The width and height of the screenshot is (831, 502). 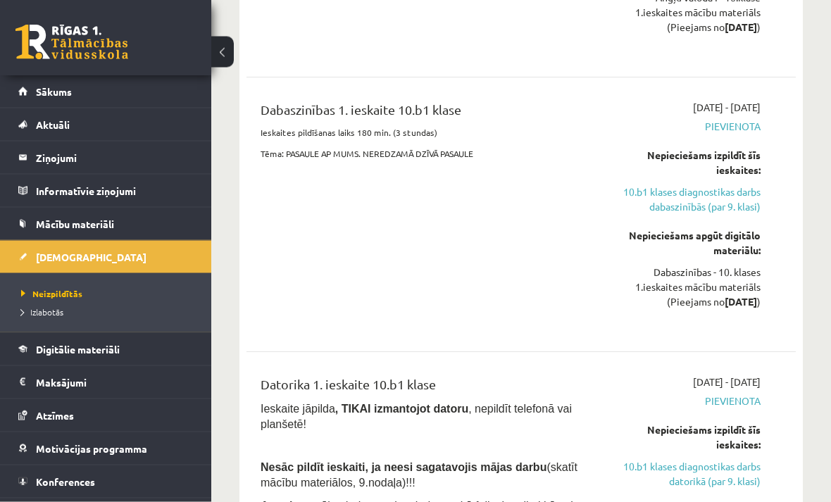 What do you see at coordinates (416, 417) in the screenshot?
I see `span: Ieskaite jāpilda , nepildīt telefonā vai planšetē!` at bounding box center [416, 417].